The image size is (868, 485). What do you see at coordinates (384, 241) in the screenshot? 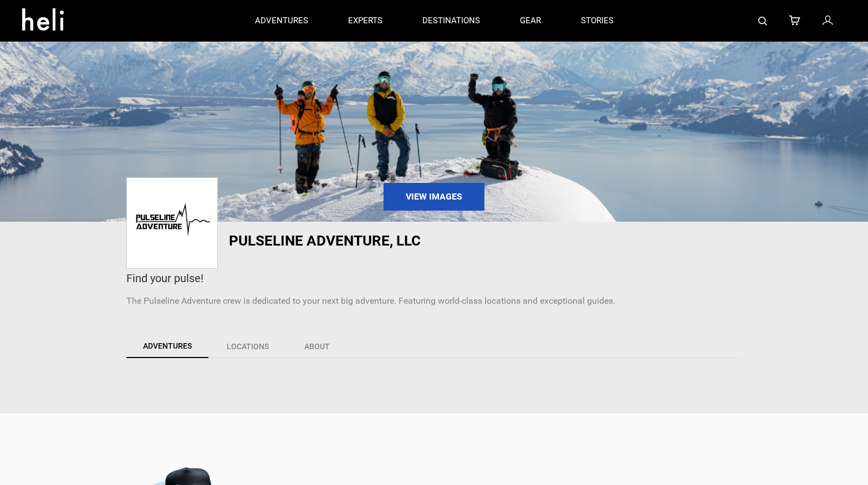
I see `h1: Pulseline Adventure, LLC` at bounding box center [384, 241].